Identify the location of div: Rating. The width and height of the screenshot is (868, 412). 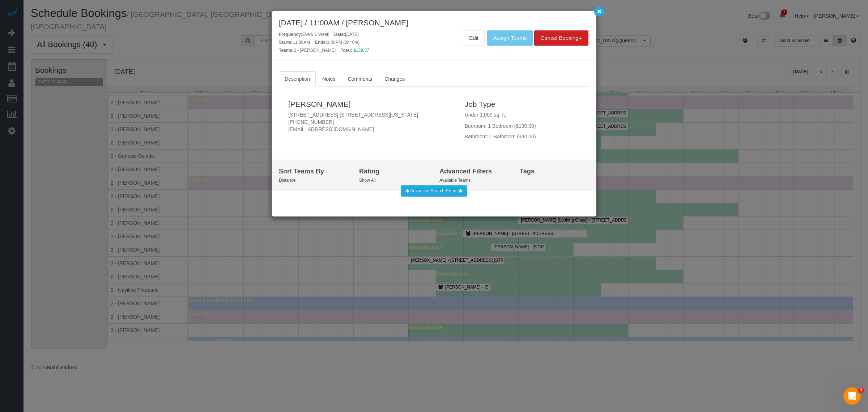
(394, 172).